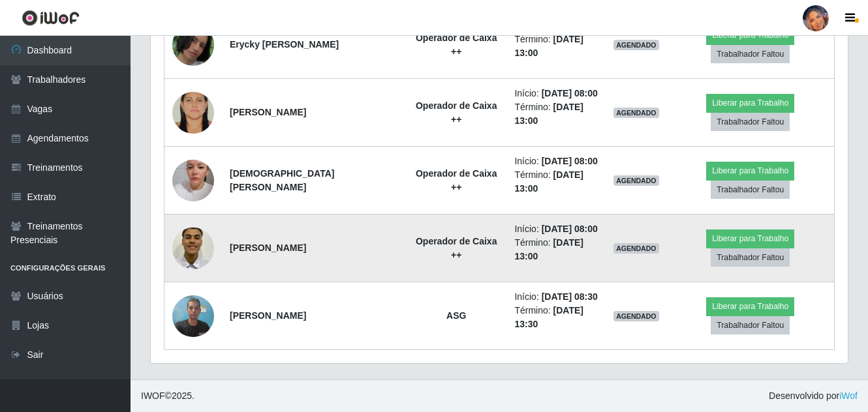 This screenshot has height=412, width=868. I want to click on img: 1744939908416.jpeg, so click(193, 248).